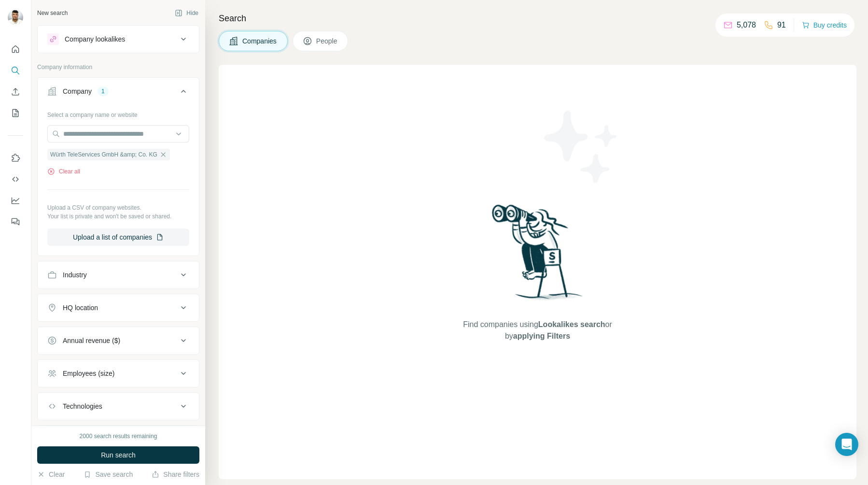 The image size is (868, 485). I want to click on div: Industry, so click(75, 275).